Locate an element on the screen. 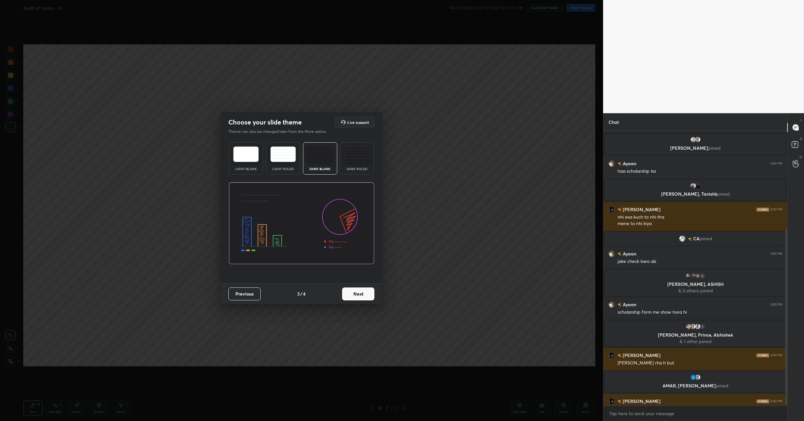 The image size is (804, 421). p: T is located at coordinates (801, 121).